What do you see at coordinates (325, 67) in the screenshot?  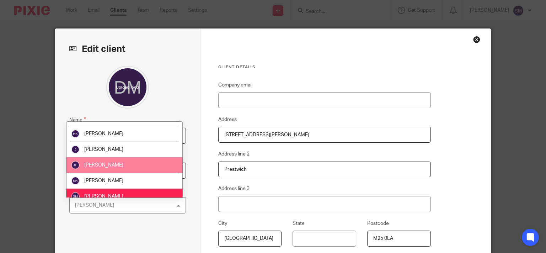 I see `h3: Client details` at bounding box center [325, 67].